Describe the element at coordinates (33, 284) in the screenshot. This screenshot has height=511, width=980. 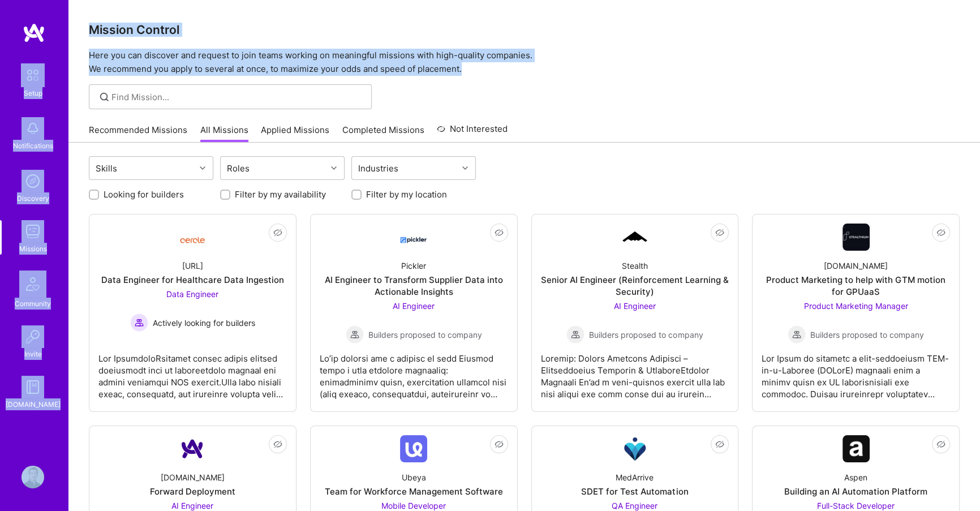
I see `img: Community` at that location.